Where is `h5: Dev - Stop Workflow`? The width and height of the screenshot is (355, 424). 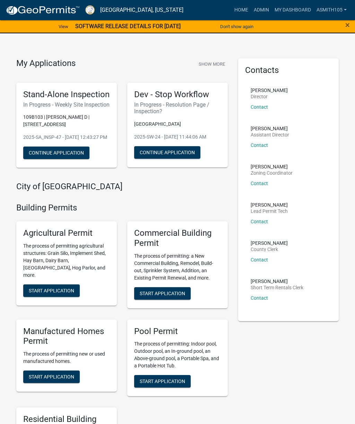
h5: Dev - Stop Workflow is located at coordinates (178, 94).